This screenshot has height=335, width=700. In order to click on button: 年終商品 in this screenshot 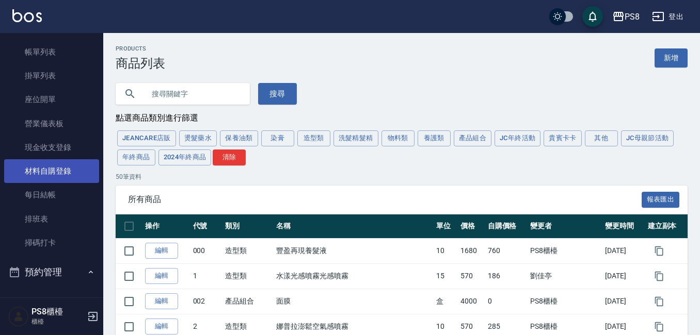, I will do `click(136, 157)`.